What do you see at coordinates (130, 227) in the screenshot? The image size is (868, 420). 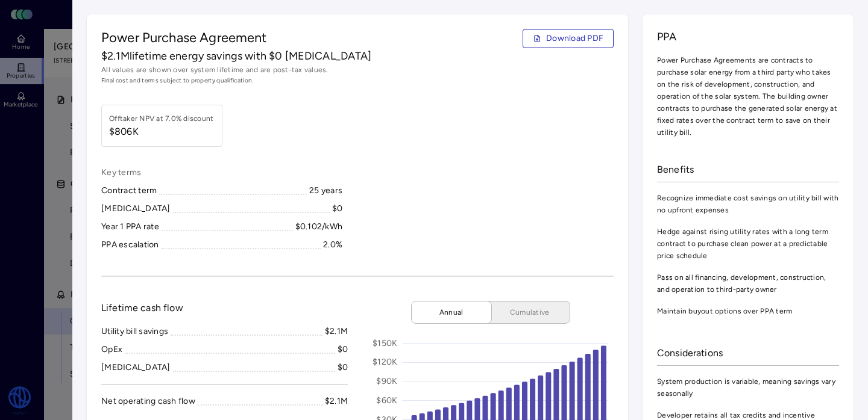 I see `div: Year 1 PPA rate` at bounding box center [130, 227].